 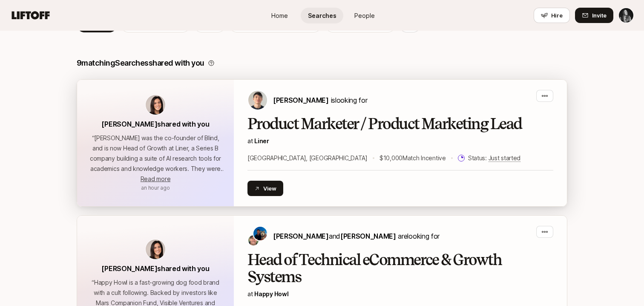 I want to click on a: Home, so click(x=279, y=15).